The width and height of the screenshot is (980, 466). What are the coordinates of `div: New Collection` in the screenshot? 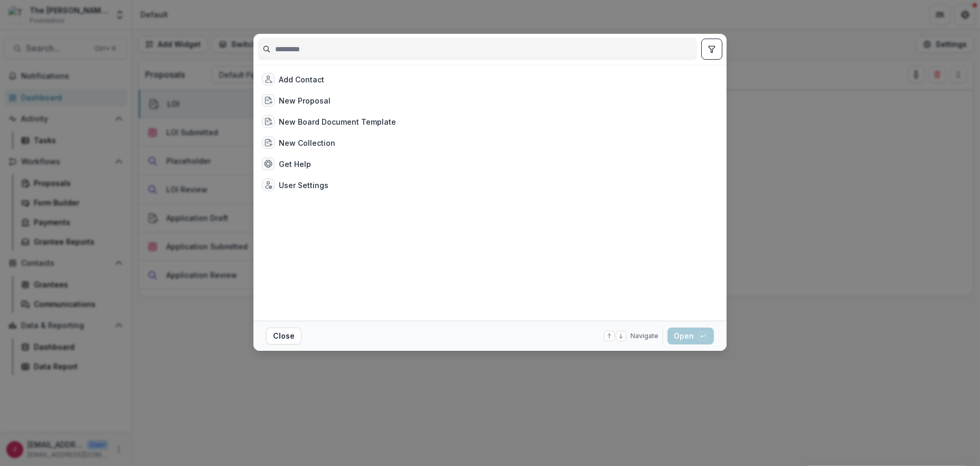 It's located at (307, 143).